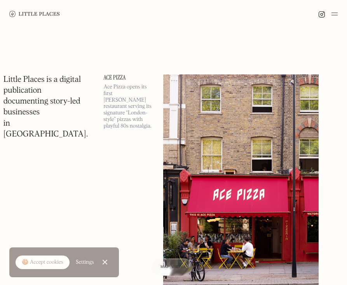 The height and width of the screenshot is (285, 347). I want to click on div: Close Cookie Popup, so click(104, 263).